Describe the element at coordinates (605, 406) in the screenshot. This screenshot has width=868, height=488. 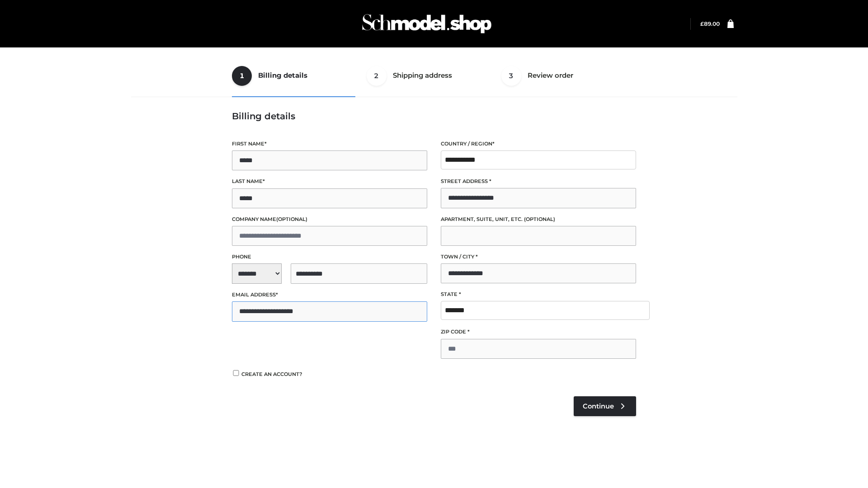
I see `a: Continue` at that location.